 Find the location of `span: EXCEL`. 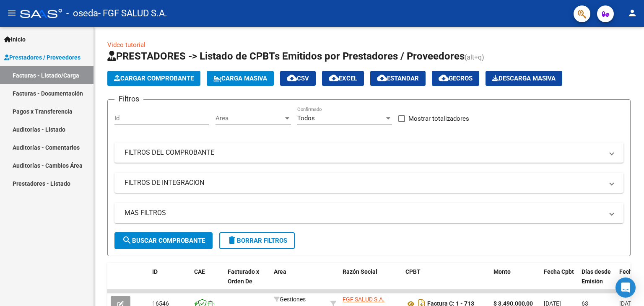

span: EXCEL is located at coordinates (343, 79).